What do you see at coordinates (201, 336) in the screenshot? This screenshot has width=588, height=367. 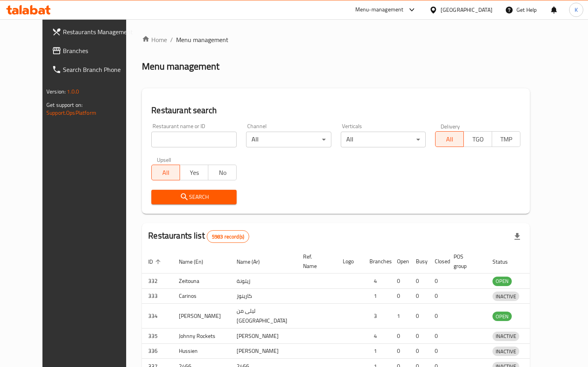 I see `td: Johnny Rockets` at bounding box center [201, 336].